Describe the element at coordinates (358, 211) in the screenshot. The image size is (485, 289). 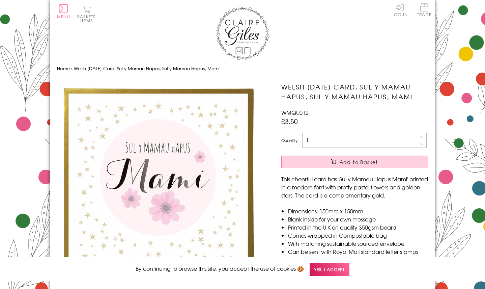
I see `li: Dimensions: 150mm x 150mm` at that location.